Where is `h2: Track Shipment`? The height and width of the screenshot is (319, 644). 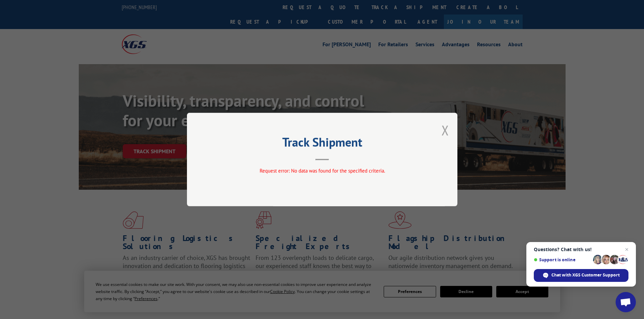 h2: Track Shipment is located at coordinates (322, 144).